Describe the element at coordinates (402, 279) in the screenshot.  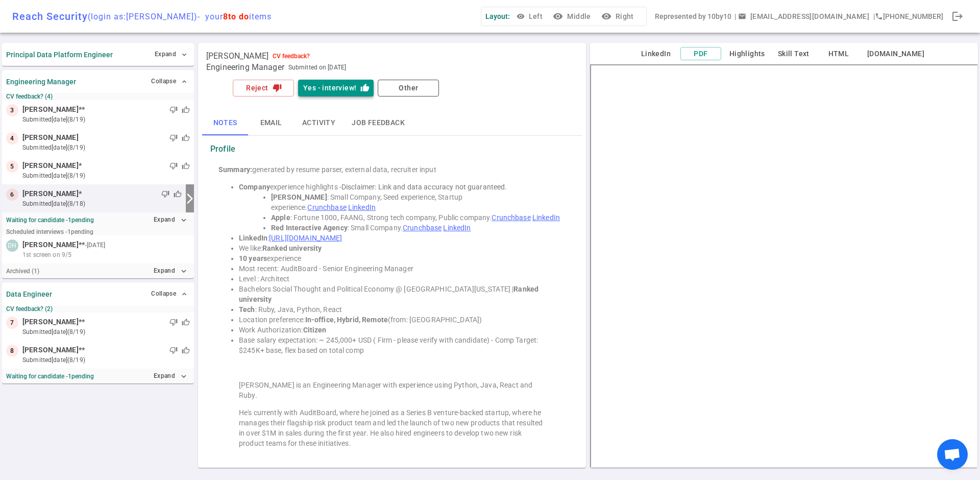
I see `li: Level : Architect` at that location.